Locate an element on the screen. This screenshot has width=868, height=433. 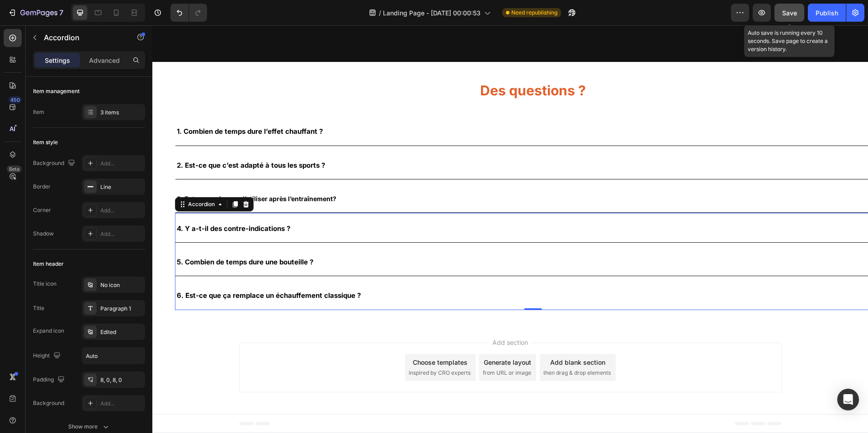
strong: 2. Est-ce que c’est adapté à tous les sports ? is located at coordinates (98, 139).